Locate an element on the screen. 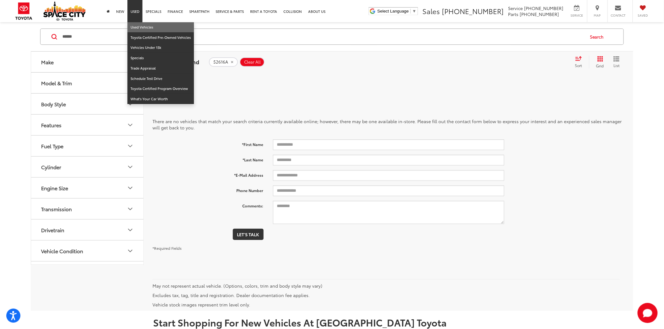  a: Toyota Certified Pre-Owned Vehicles is located at coordinates (161, 38).